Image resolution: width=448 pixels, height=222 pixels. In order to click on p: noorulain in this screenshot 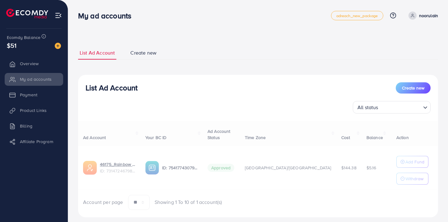, I will do `click(429, 16)`.